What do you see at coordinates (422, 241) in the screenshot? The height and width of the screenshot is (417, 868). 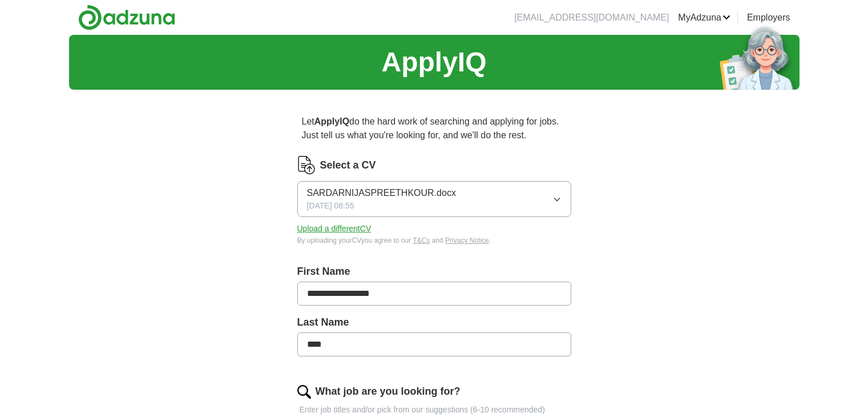 I see `a: T&Cs` at bounding box center [422, 241].